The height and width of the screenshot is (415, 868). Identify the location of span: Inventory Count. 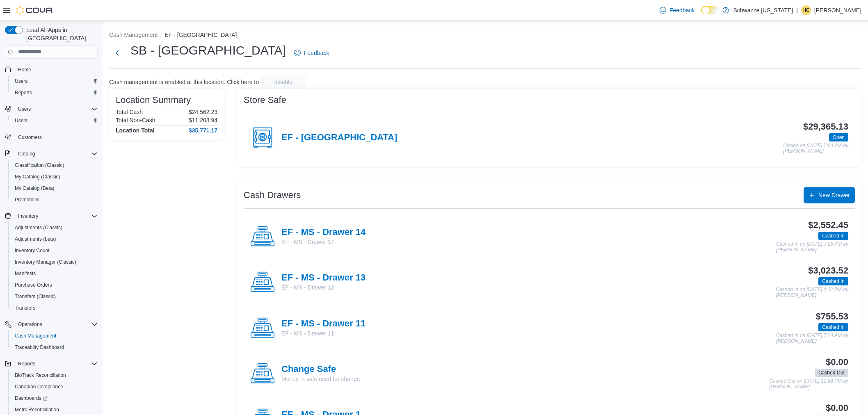
(55, 251).